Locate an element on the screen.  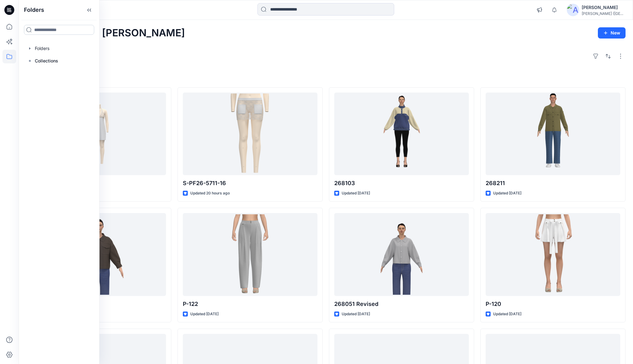
p: 268103 is located at coordinates (401, 183).